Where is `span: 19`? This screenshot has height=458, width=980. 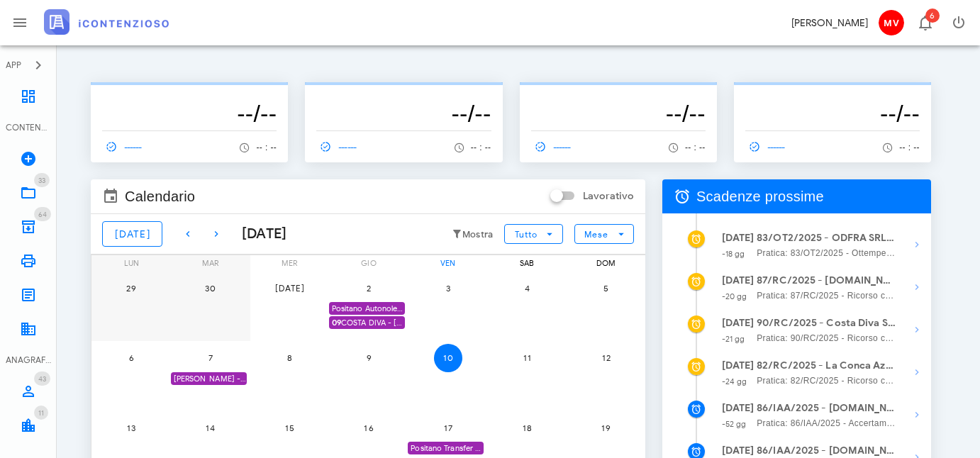 span: 19 is located at coordinates (606, 428).